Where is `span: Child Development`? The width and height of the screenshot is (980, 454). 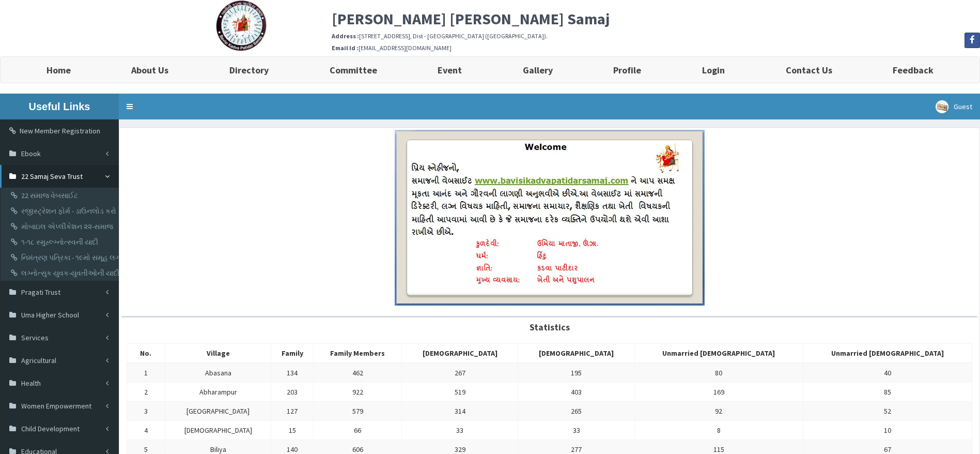 span: Child Development is located at coordinates (50, 429).